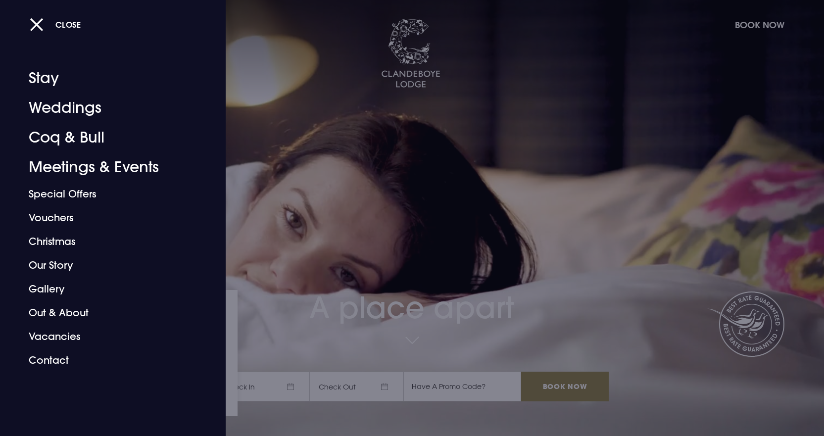  What do you see at coordinates (107, 194) in the screenshot?
I see `a: Special Offers` at bounding box center [107, 194].